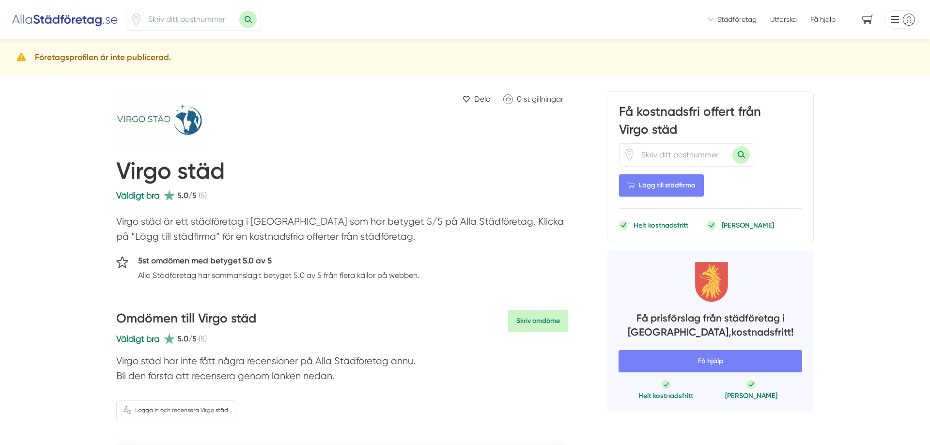  What do you see at coordinates (342, 371) in the screenshot?
I see `p: Virgo städ har inte fått några recensioner på Alla Städföretag ännu. Bli den första att recensera...` at bounding box center [342, 371].